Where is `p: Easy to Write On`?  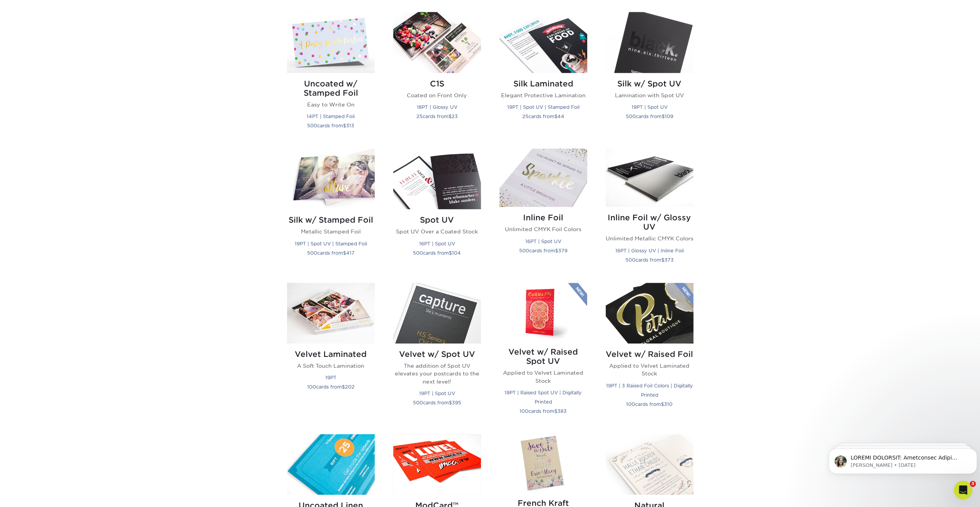 p: Easy to Write On is located at coordinates (330, 104).